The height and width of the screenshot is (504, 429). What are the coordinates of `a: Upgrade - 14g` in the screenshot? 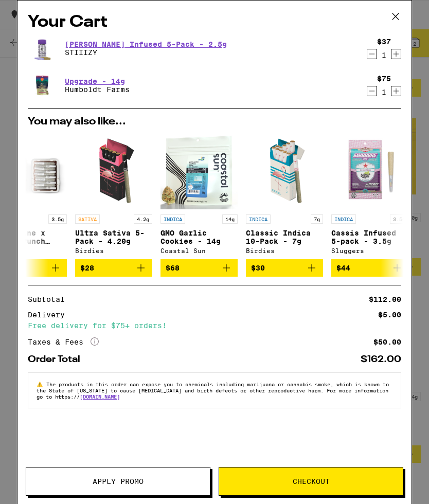 It's located at (97, 81).